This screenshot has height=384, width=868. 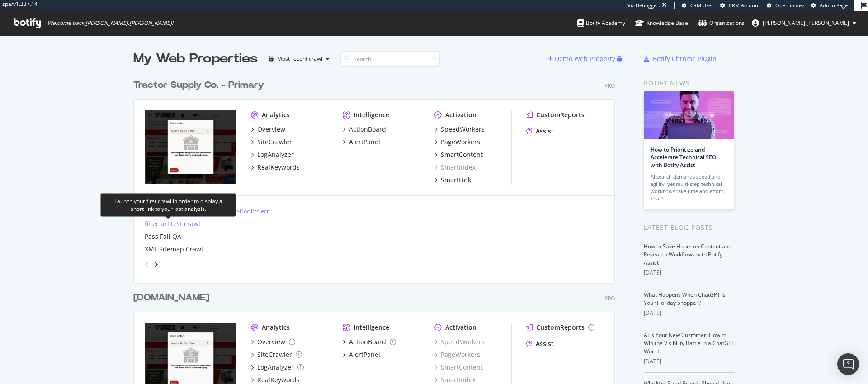 What do you see at coordinates (365, 142) in the screenshot?
I see `div: AlertPanel` at bounding box center [365, 142].